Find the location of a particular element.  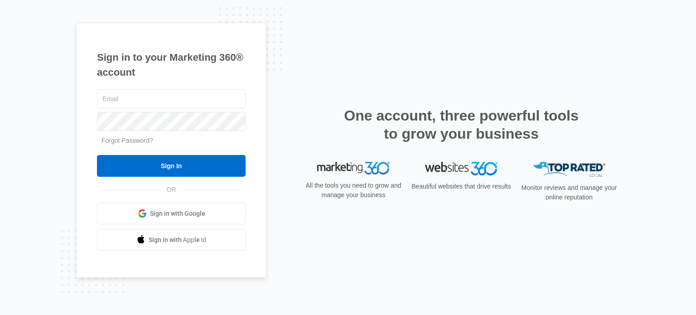

h2: One account, three powerful tools to grow your business is located at coordinates (461, 125).